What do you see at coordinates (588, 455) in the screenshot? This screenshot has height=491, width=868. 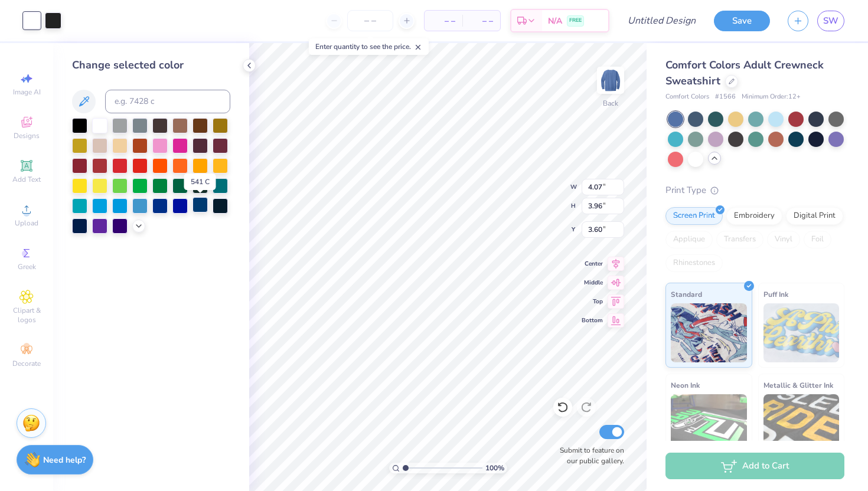 I see `label: Submit to feature on our public gallery.` at bounding box center [588, 455].